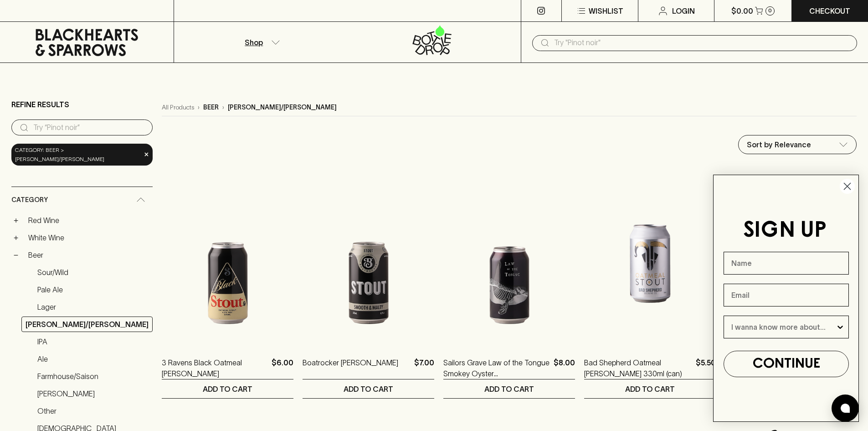 The width and height of the screenshot is (868, 431). What do you see at coordinates (702, 43) in the screenshot?
I see `input: Try "Pinot noir"` at bounding box center [702, 43].